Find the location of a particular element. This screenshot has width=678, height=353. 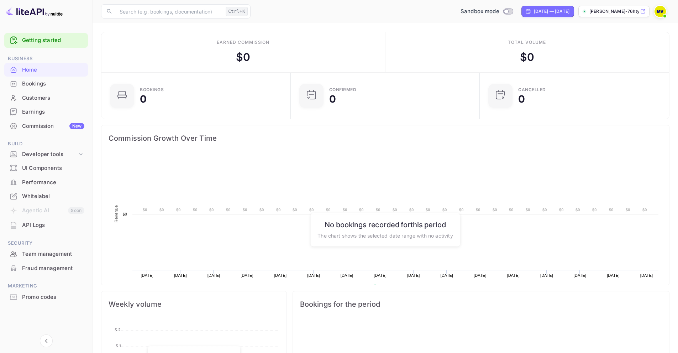

span: Build is located at coordinates (46, 144).